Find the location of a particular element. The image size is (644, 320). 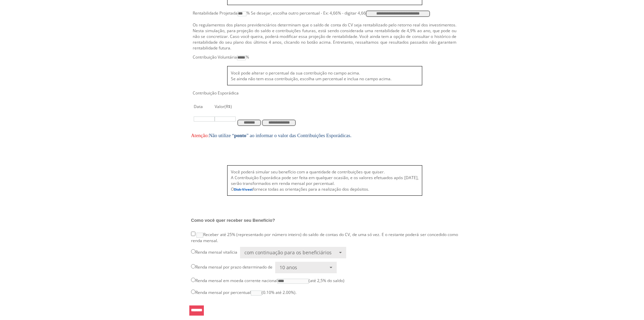

button: com continuação para os beneficiários is located at coordinates (293, 253).